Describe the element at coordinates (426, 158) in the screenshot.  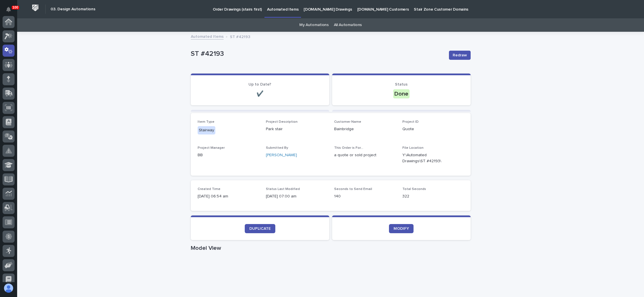
I see `Y:\Automated Drawings\ST #42193\` at that location.